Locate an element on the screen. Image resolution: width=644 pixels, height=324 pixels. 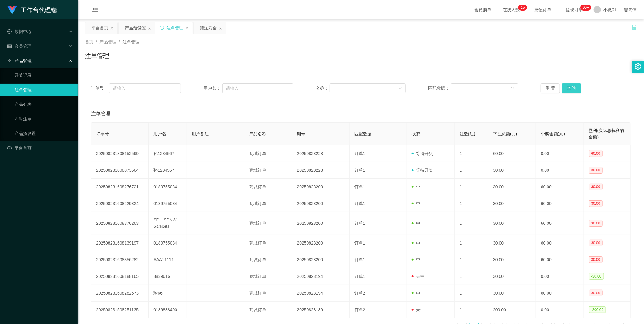
span: 订单2 is located at coordinates (360, 293).